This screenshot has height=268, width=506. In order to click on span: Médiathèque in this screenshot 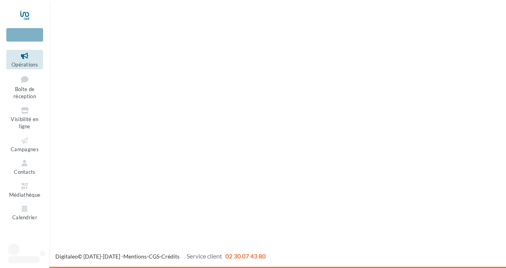, I will do `click(25, 194)`.